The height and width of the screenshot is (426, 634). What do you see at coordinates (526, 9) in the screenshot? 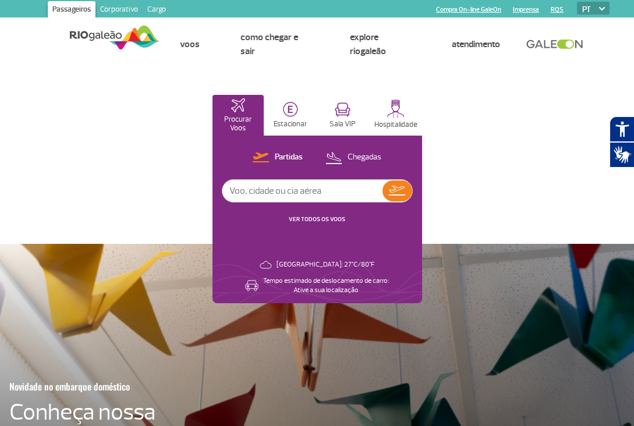
I see `a: Imprensa` at bounding box center [526, 9].